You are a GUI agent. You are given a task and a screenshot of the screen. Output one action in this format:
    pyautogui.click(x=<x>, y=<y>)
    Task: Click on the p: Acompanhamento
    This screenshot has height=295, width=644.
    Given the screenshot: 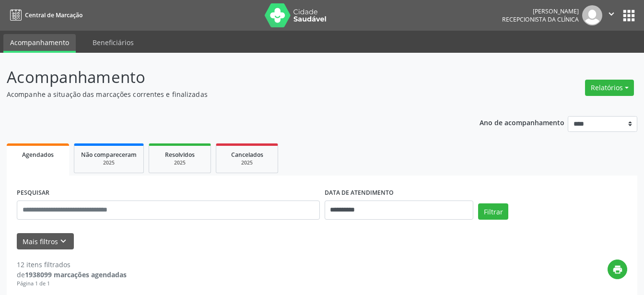 What is the action you would take?
    pyautogui.click(x=227, y=77)
    